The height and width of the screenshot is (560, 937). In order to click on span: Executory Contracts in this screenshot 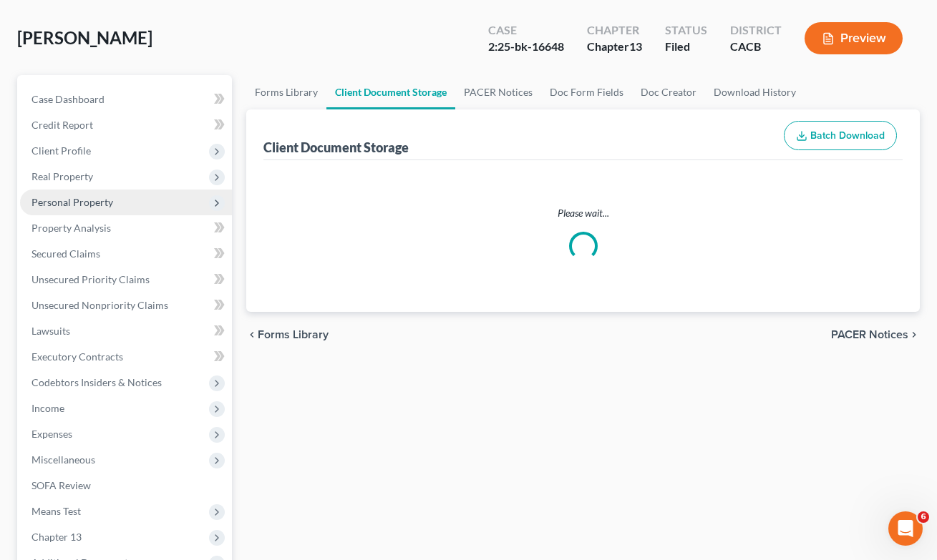, I will do `click(77, 356)`.